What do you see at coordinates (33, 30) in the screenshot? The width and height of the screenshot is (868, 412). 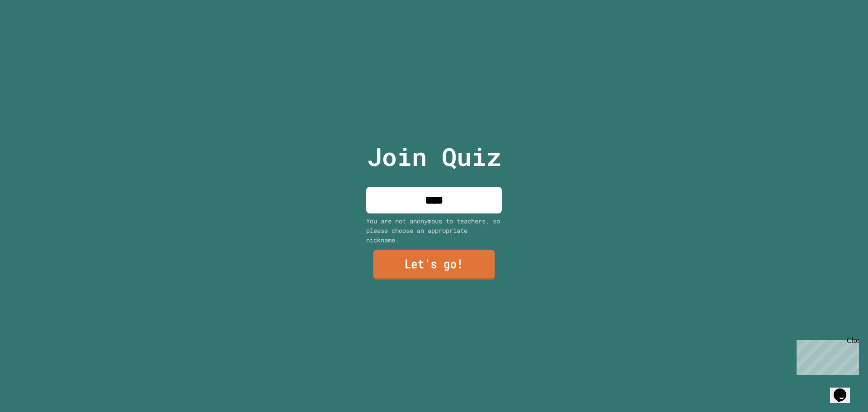 I see `div: Chat with us now!Close` at bounding box center [33, 30].